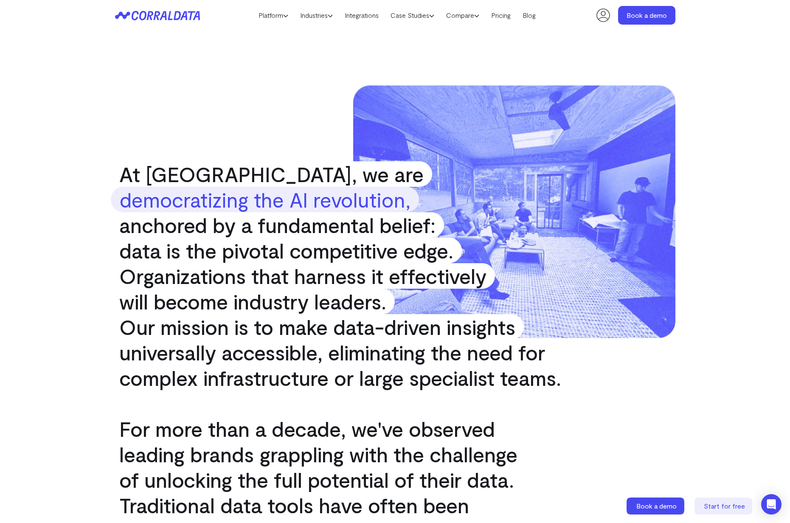  Describe the element at coordinates (277, 225) in the screenshot. I see `span: anchored by a fundamental belief:` at that location.